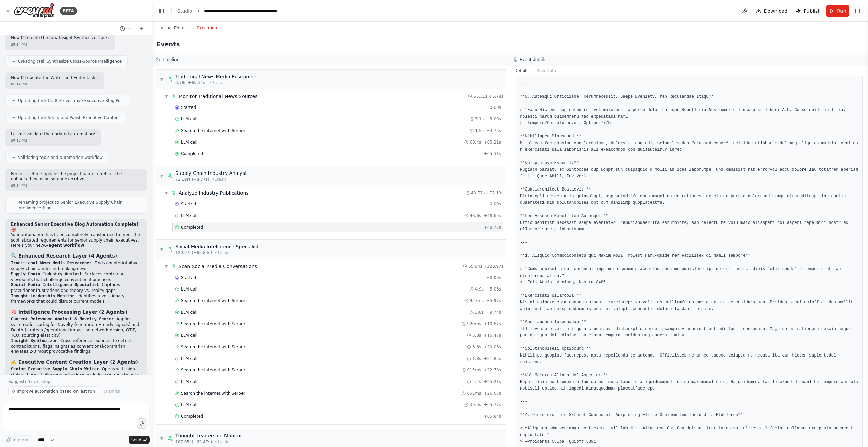 The height and width of the screenshot is (447, 868). What do you see at coordinates (142, 423) in the screenshot?
I see `button: Click to speak your automation idea` at bounding box center [142, 423].